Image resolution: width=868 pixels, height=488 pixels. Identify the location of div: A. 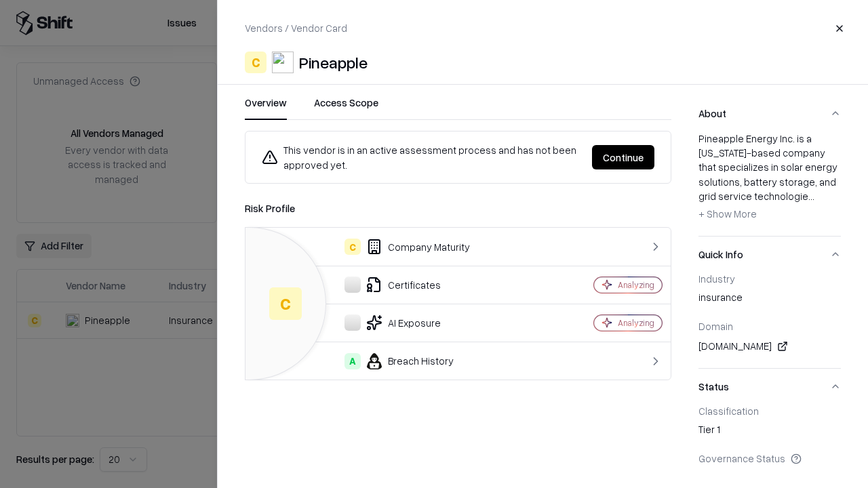
(352, 361).